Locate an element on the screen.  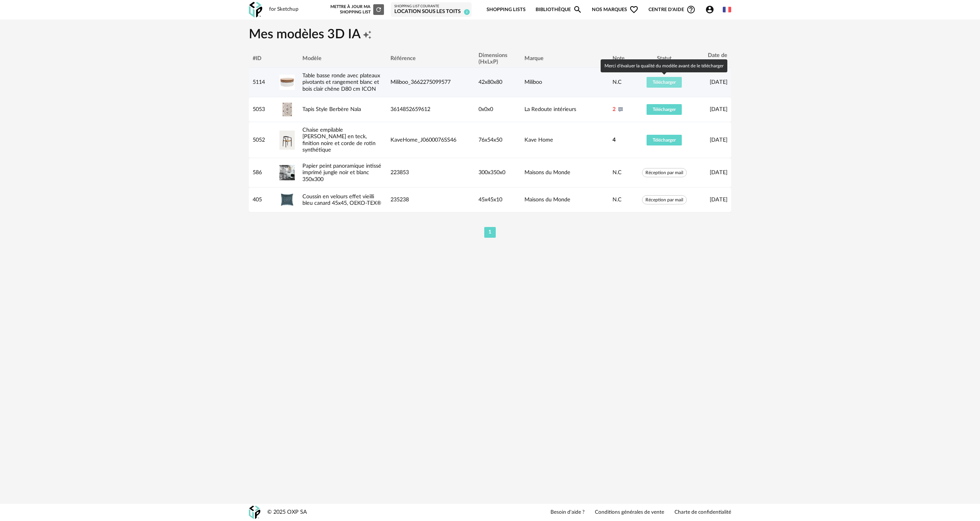
div: Marque is located at coordinates (564, 59).